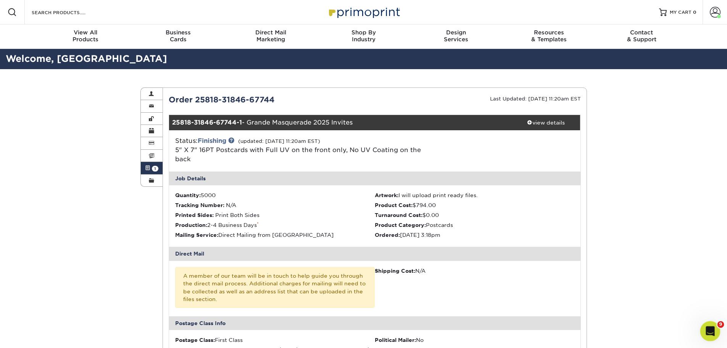 Image resolution: width=727 pixels, height=348 pixels. I want to click on span: 0, so click(695, 12).